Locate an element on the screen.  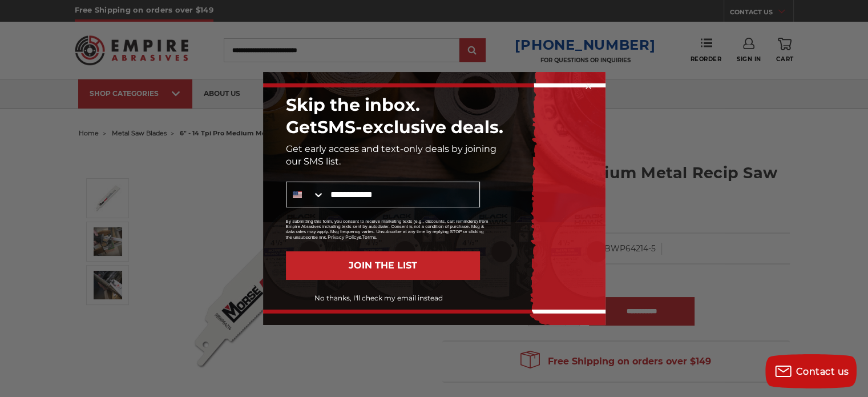
span: Get is located at coordinates (301, 126).